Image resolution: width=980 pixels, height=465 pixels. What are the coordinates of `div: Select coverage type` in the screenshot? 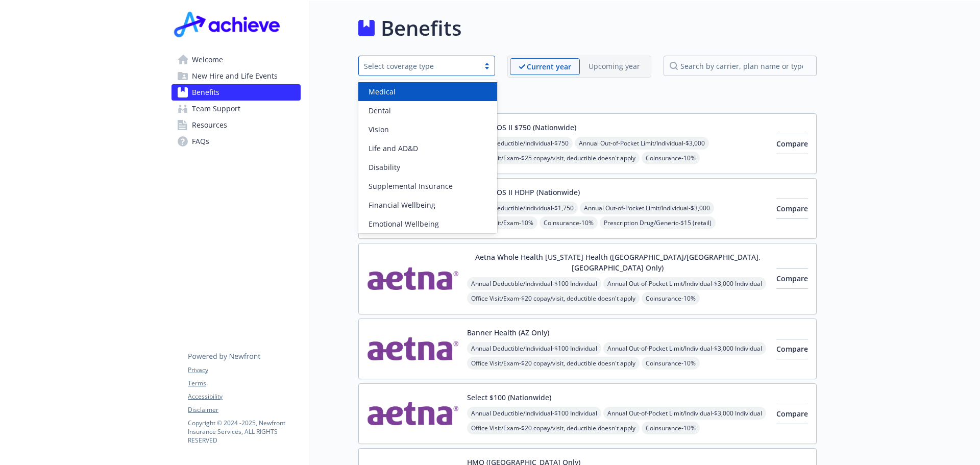 It's located at (419, 66).